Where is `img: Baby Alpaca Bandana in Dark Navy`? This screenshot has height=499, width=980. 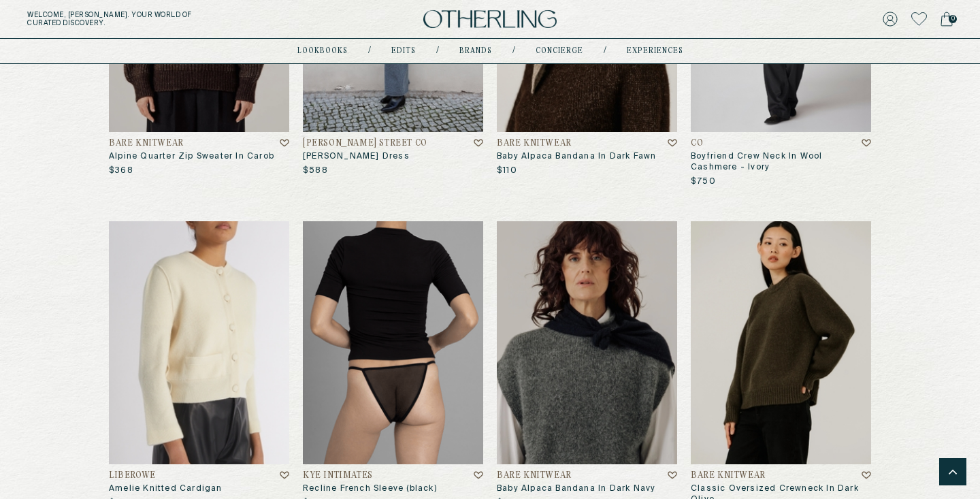
img: Baby Alpaca Bandana in Dark Navy is located at coordinates (587, 343).